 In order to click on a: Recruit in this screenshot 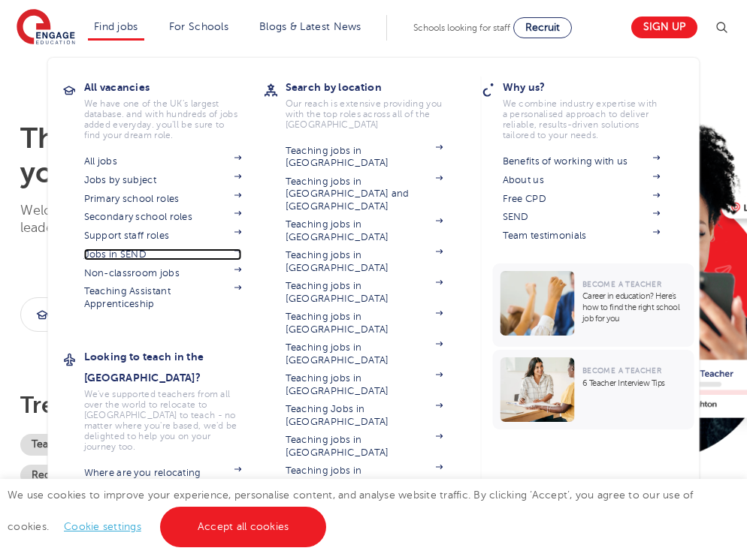, I will do `click(543, 28)`.